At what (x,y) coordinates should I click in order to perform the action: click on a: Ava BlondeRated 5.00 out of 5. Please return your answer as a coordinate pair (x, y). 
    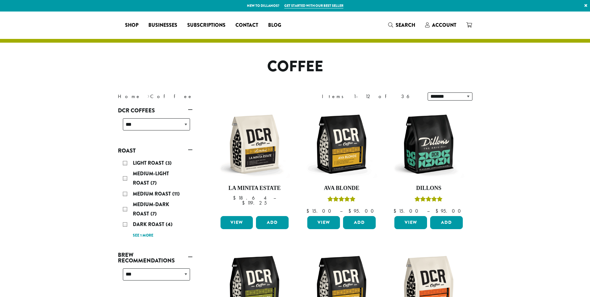
    Looking at the image, I should click on (342, 161).